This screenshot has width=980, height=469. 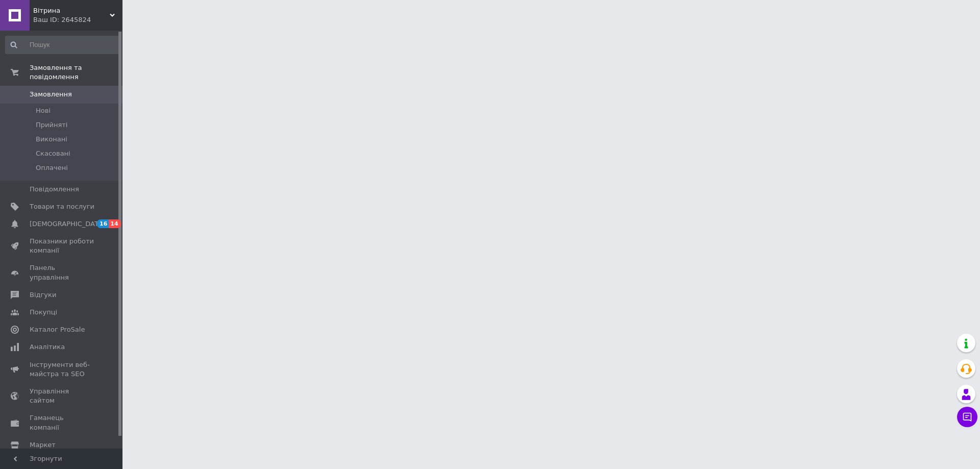 I want to click on span: Скасовані, so click(x=53, y=153).